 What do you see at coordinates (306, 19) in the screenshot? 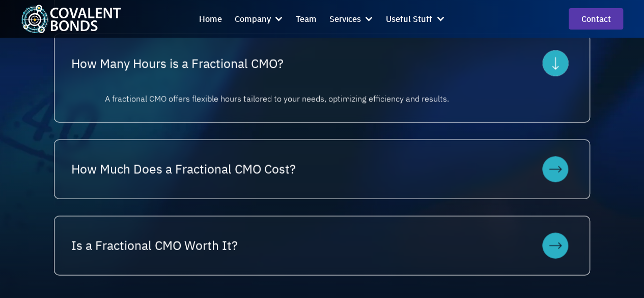
I see `div: Team` at bounding box center [306, 19].